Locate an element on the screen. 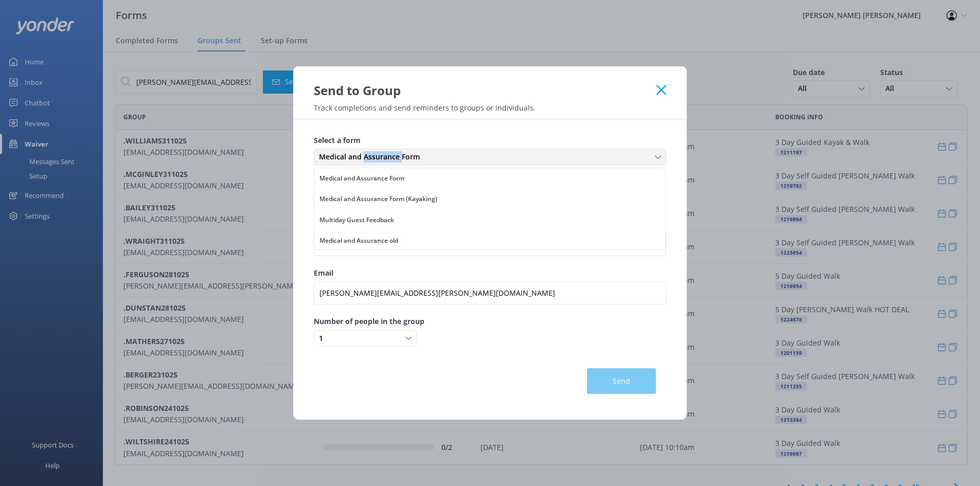  span: 1 is located at coordinates (325, 338).